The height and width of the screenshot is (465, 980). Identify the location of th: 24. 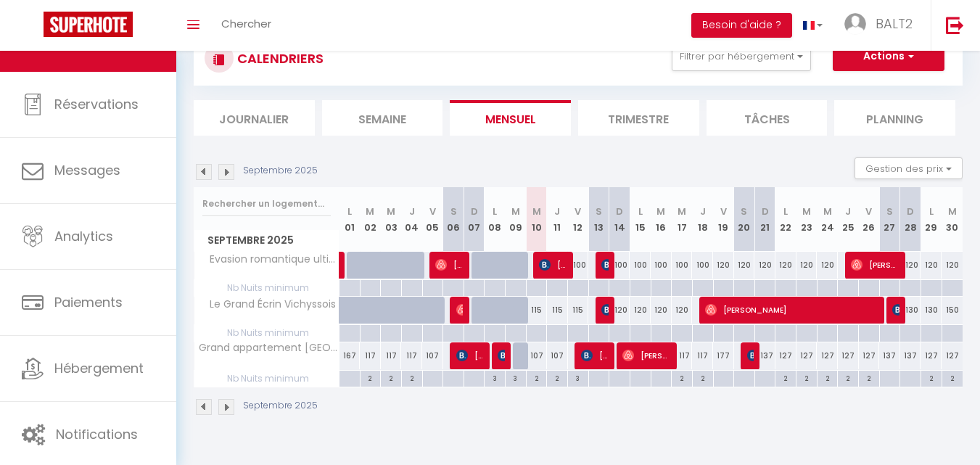
(827, 219).